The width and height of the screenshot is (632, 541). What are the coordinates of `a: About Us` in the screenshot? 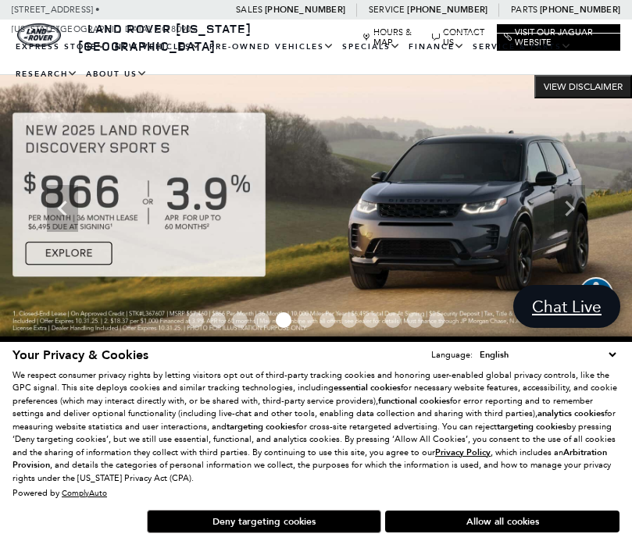 It's located at (116, 74).